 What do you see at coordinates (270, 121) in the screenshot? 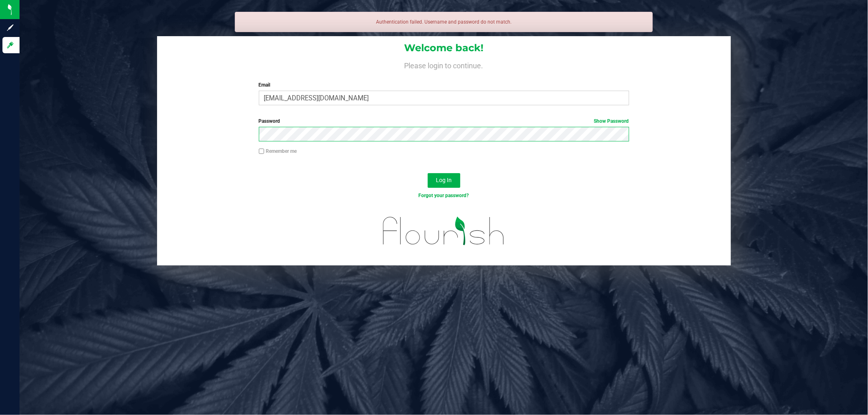
I see `span: Password` at bounding box center [270, 121].